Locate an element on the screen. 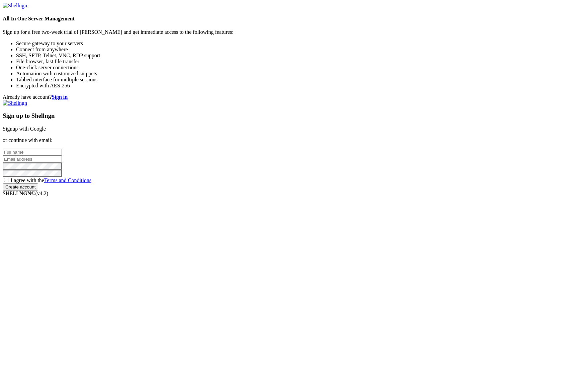 This screenshot has width=588, height=384. b: NGN is located at coordinates (26, 193).